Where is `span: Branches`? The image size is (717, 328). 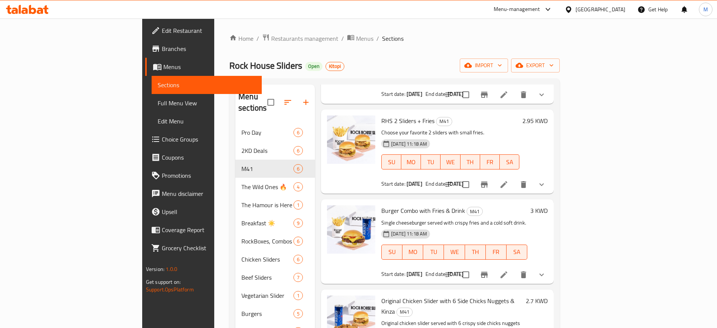 span: Branches is located at coordinates (209, 49).